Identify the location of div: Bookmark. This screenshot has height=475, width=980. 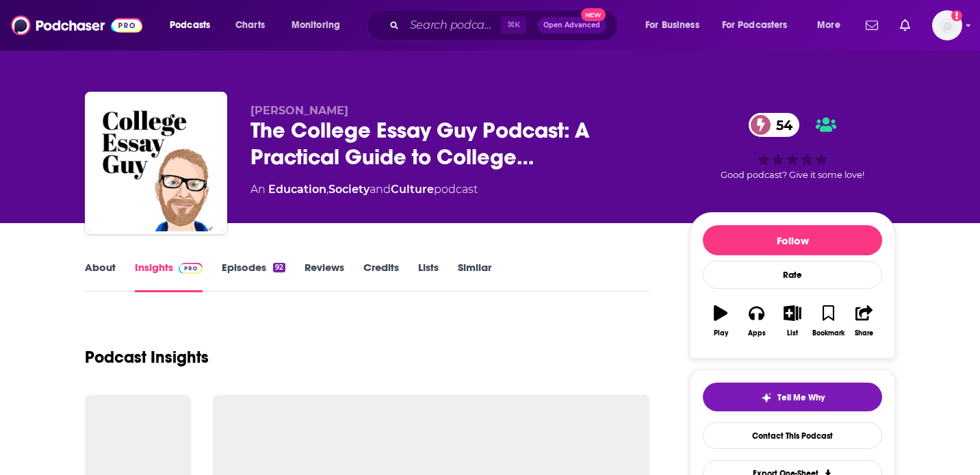
(828, 333).